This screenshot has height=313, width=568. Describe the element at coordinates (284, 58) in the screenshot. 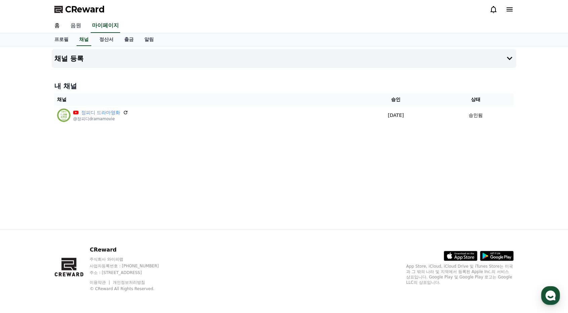

I see `button: 채널 등록` at that location.